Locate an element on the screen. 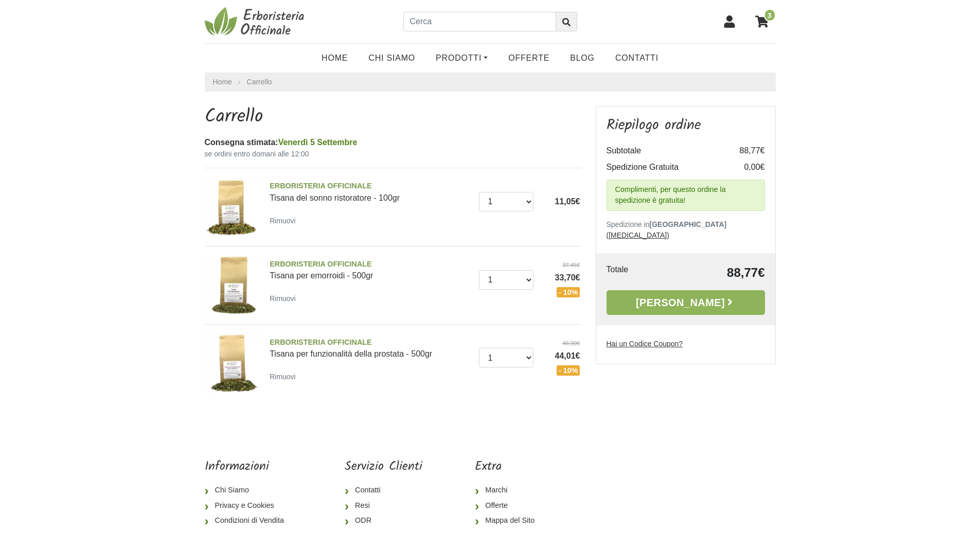 The width and height of the screenshot is (980, 548). a: ERBORISTERIA OFFICINALETisana per emorroidi - 500gr is located at coordinates (371, 269).